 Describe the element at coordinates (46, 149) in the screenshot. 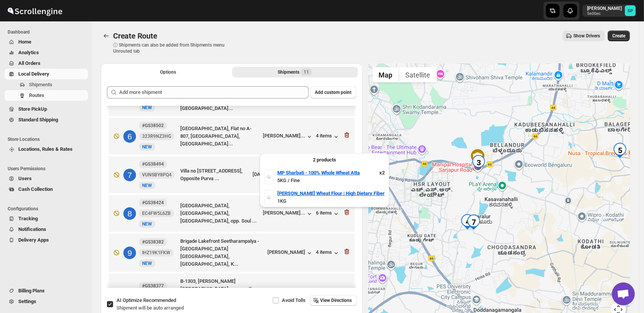

I see `span: Locations, Rules & Rates` at that location.